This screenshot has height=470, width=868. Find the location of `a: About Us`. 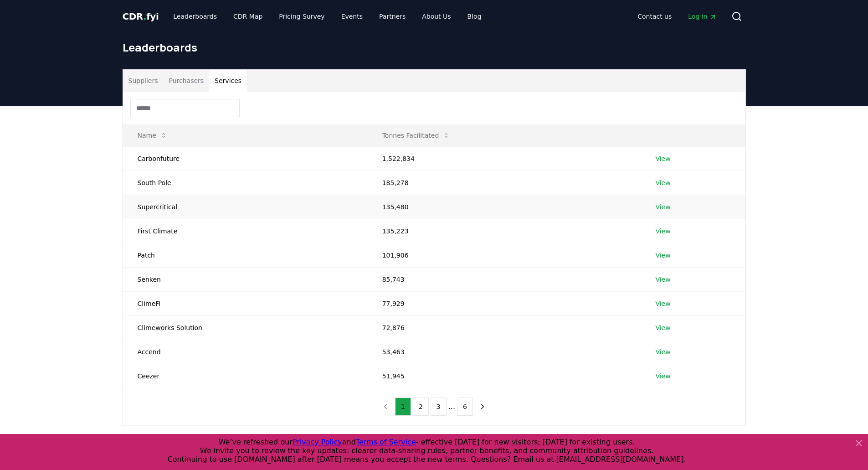

a: About Us is located at coordinates (436, 16).